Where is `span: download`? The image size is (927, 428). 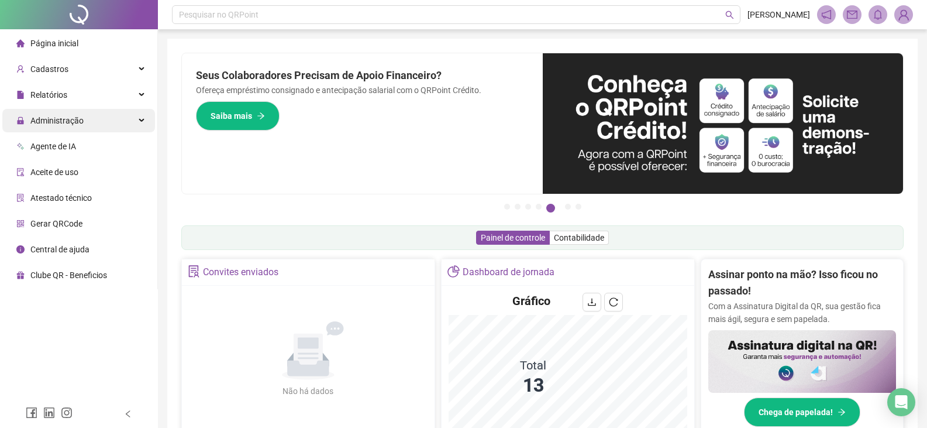 span: download is located at coordinates (592, 302).